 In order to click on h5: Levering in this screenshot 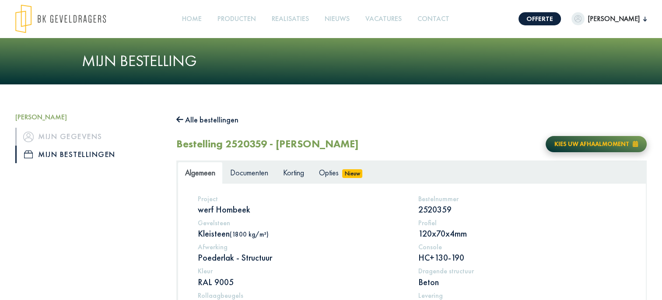, I will do `click(522, 295)`.